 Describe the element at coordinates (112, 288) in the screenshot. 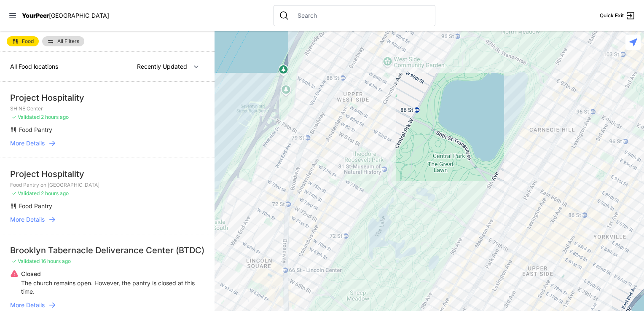

I see `p: The church remains open. However, the pantry is closed at this time.` at that location.